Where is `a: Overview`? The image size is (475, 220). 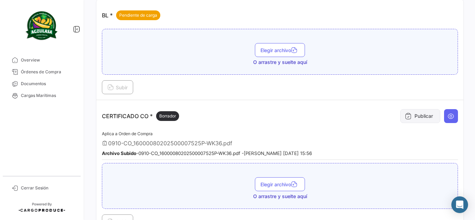 a: Overview is located at coordinates (42, 60).